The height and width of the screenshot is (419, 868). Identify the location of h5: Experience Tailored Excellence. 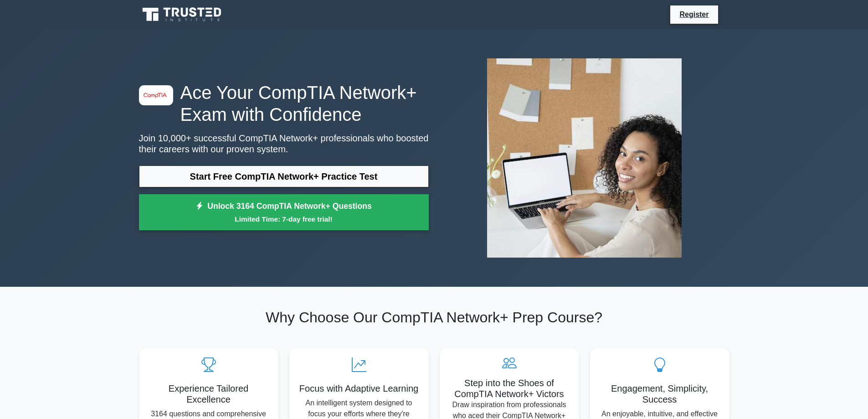
(208, 393).